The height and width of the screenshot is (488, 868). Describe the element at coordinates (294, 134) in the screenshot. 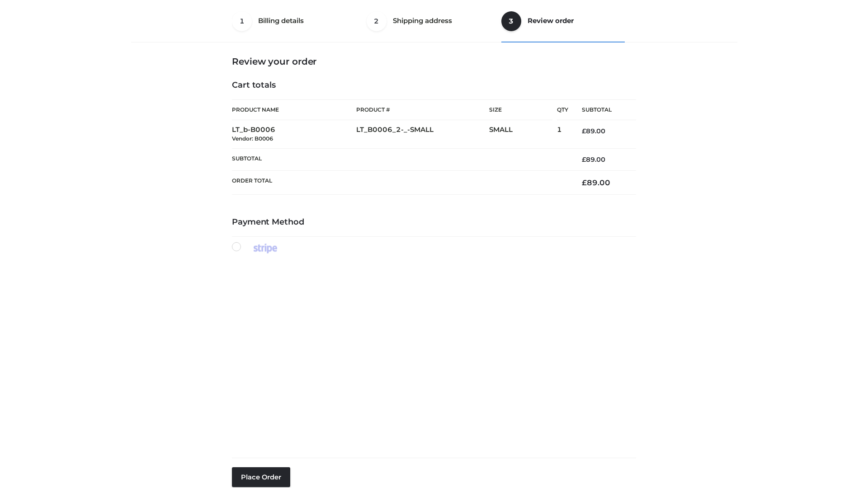

I see `td: LT_b-B0006` at that location.